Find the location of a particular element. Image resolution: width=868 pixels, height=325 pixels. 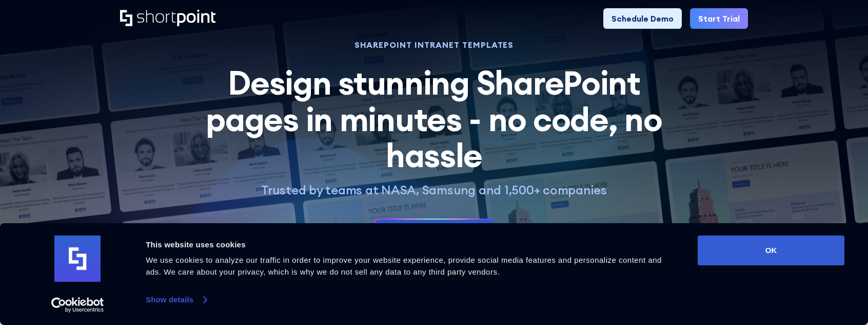

h1: SHAREPOINT INTRANET TEMPLATES is located at coordinates (434, 45).